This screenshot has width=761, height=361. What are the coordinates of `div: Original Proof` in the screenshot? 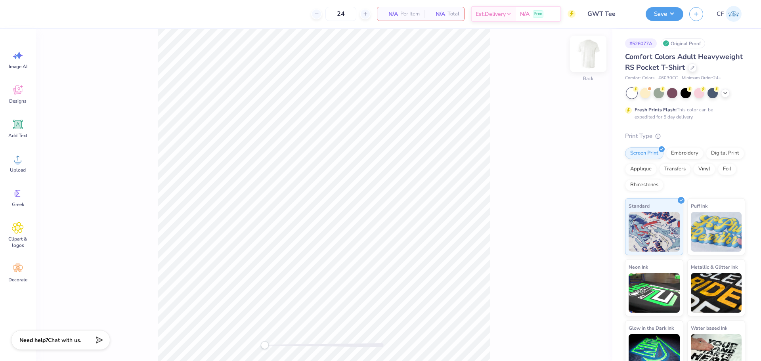 It's located at (683, 43).